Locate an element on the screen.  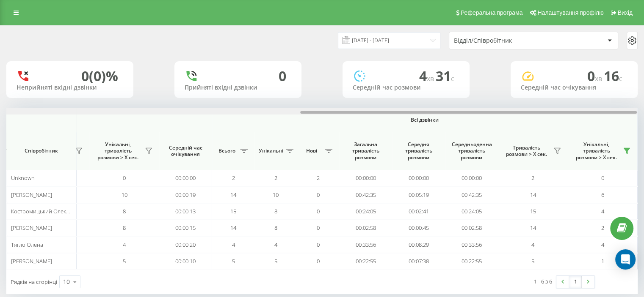
span: Тягло Олена is located at coordinates (27, 245).